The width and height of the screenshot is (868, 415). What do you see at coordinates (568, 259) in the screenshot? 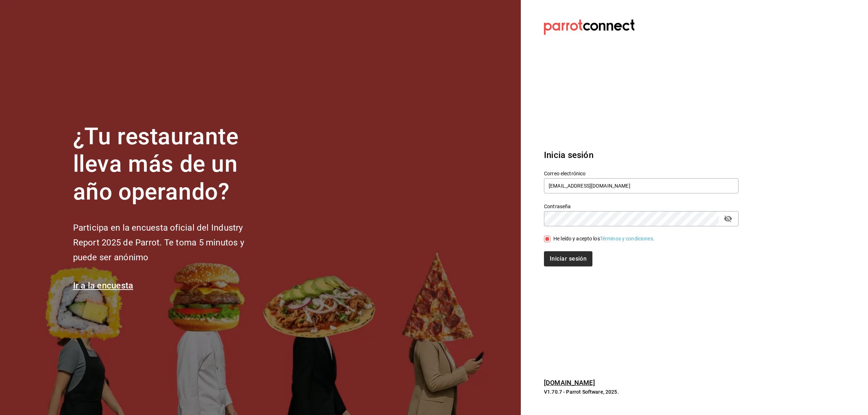
I see `button: Iniciar sesión` at bounding box center [568, 259].